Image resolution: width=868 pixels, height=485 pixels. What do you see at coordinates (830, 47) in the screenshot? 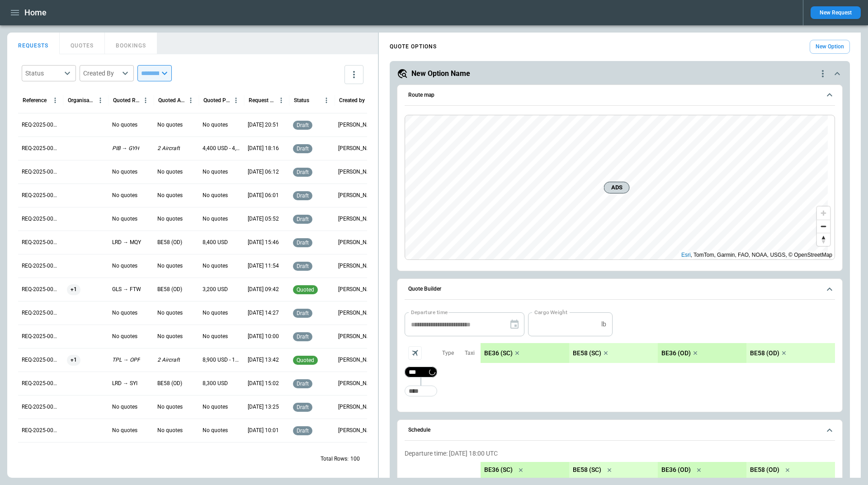
I see `button: New Option` at bounding box center [830, 47].